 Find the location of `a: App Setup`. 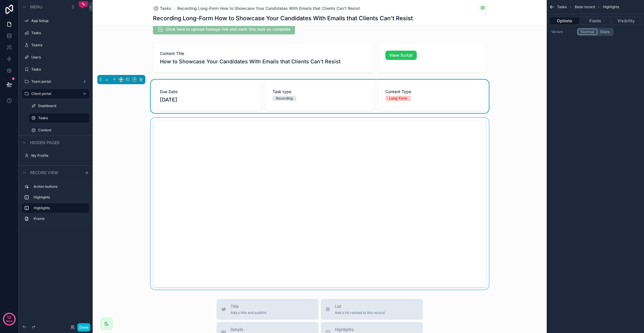

a: App Setup is located at coordinates (60, 21).